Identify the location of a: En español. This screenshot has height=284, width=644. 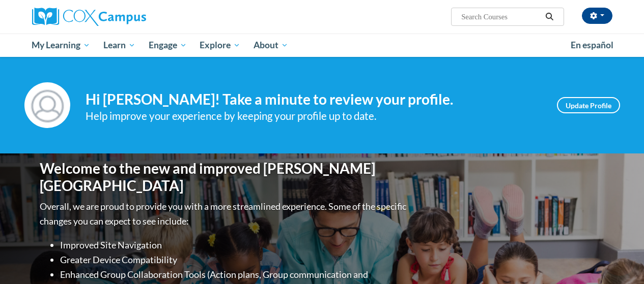
(592, 45).